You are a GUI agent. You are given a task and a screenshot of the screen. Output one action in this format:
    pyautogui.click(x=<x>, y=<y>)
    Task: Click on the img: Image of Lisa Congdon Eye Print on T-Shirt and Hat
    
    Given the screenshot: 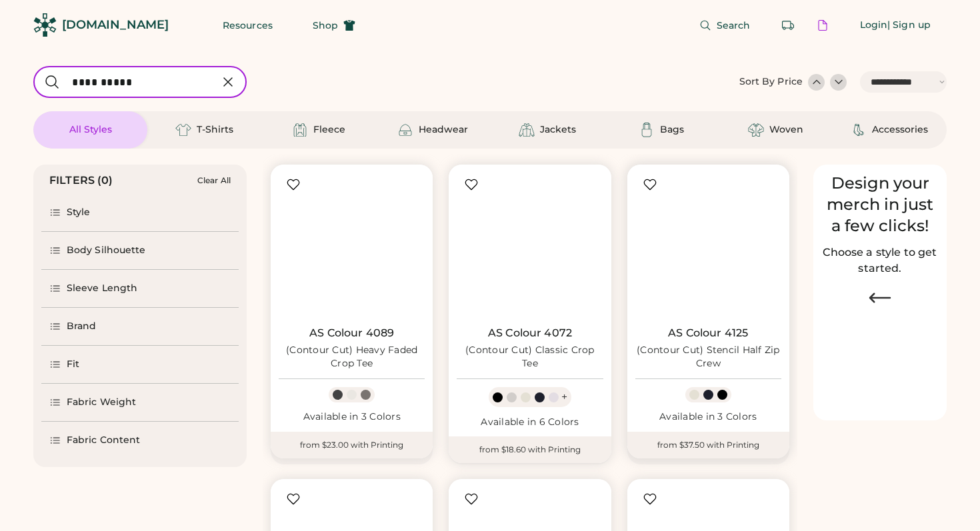 What is the action you would take?
    pyautogui.click(x=880, y=366)
    